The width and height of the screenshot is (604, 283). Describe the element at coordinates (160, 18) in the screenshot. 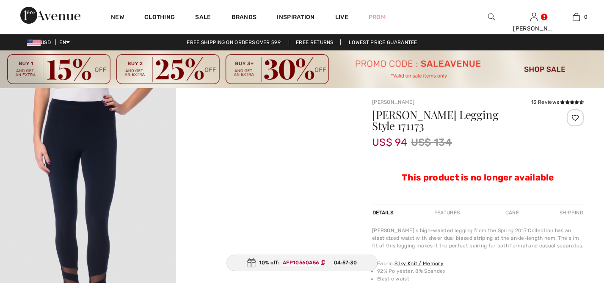

I see `a: Clothing` at that location.